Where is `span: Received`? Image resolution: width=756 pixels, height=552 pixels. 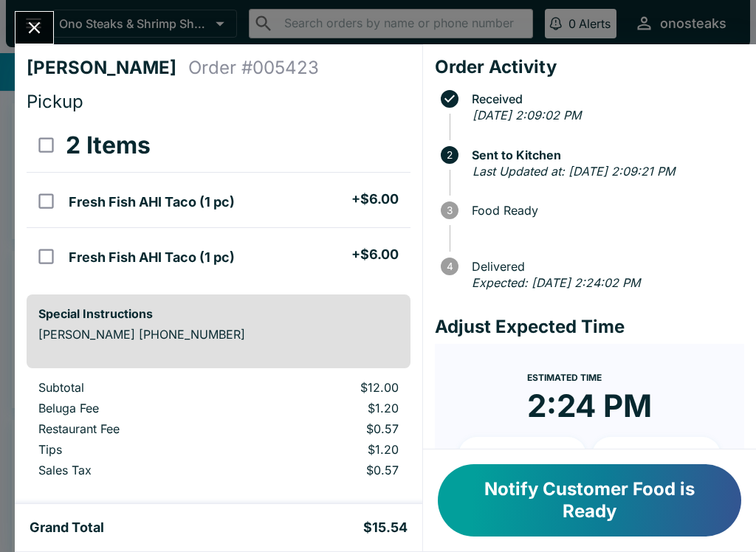 span: Received is located at coordinates (604, 99).